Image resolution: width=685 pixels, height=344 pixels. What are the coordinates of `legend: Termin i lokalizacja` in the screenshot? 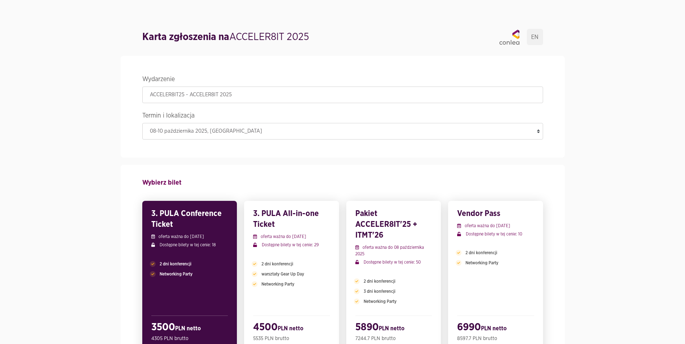 It's located at (343, 117).